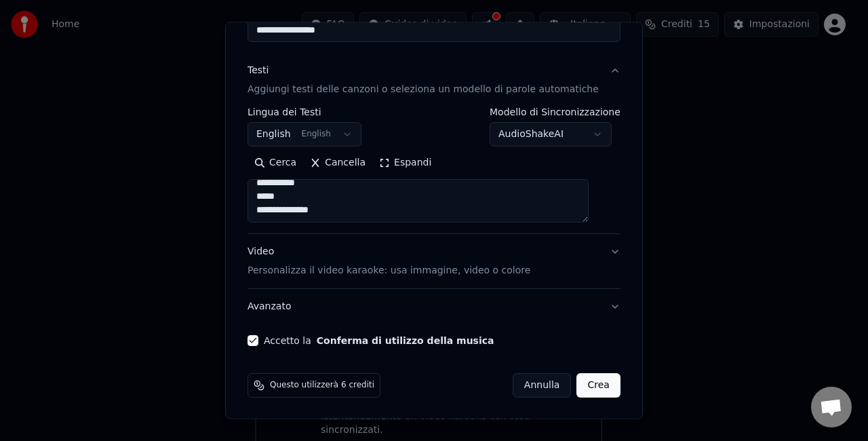  What do you see at coordinates (275, 163) in the screenshot?
I see `button: Cerca` at bounding box center [275, 163].